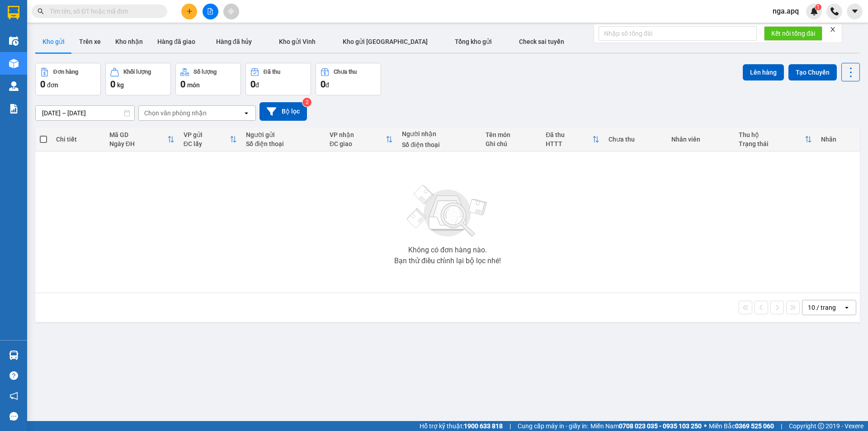  What do you see at coordinates (189, 11) in the screenshot?
I see `span: plus` at bounding box center [189, 11].